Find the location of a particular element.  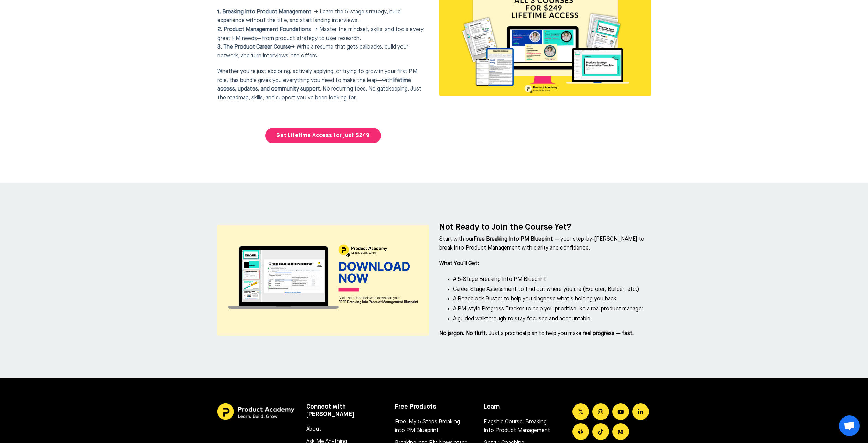

strong: What You’ll Get: is located at coordinates (459, 264).